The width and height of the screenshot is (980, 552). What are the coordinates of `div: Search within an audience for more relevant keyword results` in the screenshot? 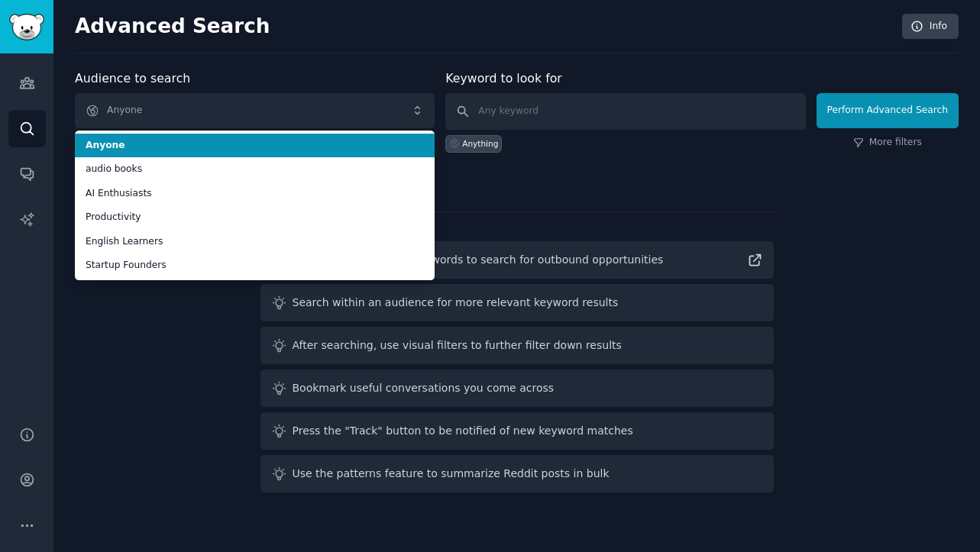 It's located at (455, 302).